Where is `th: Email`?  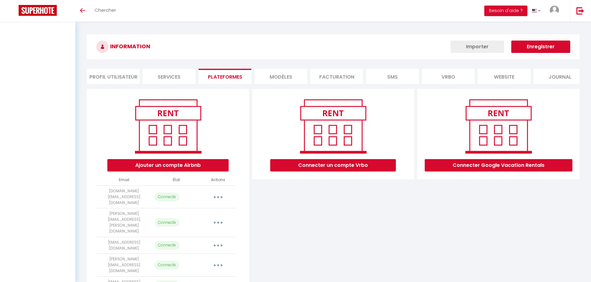 th: Email is located at coordinates (124, 180).